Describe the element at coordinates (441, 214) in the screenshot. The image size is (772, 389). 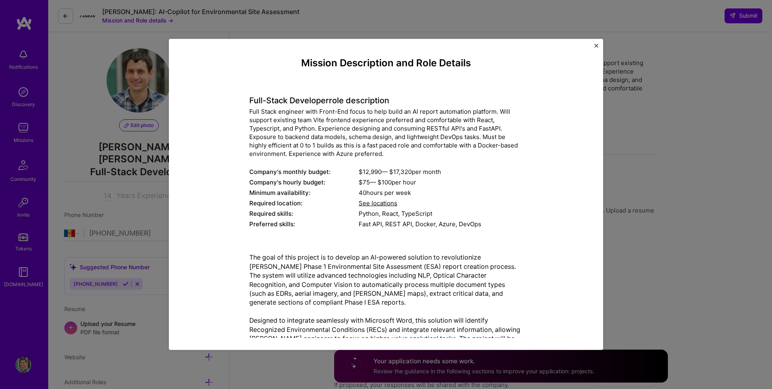
I see `div: Python, React, TypeScript` at that location.